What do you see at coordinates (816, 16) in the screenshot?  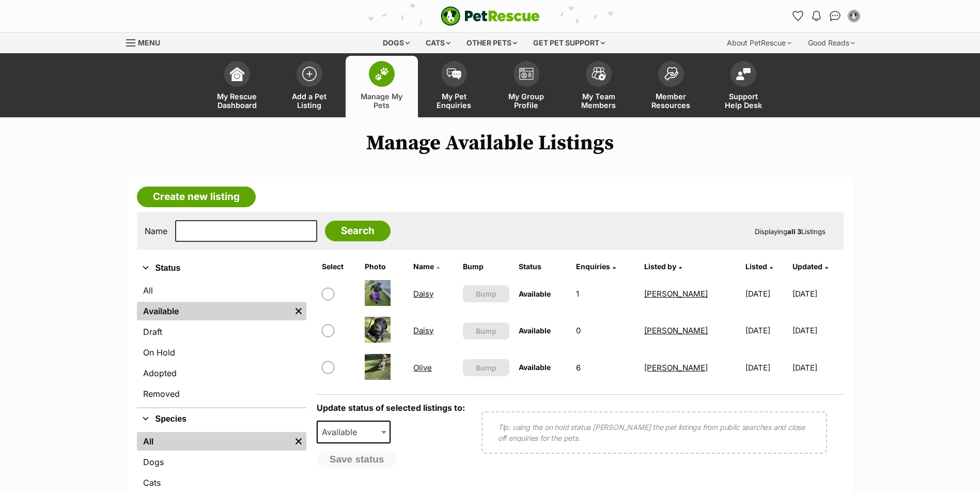 I see `button: Notifications` at bounding box center [816, 16].